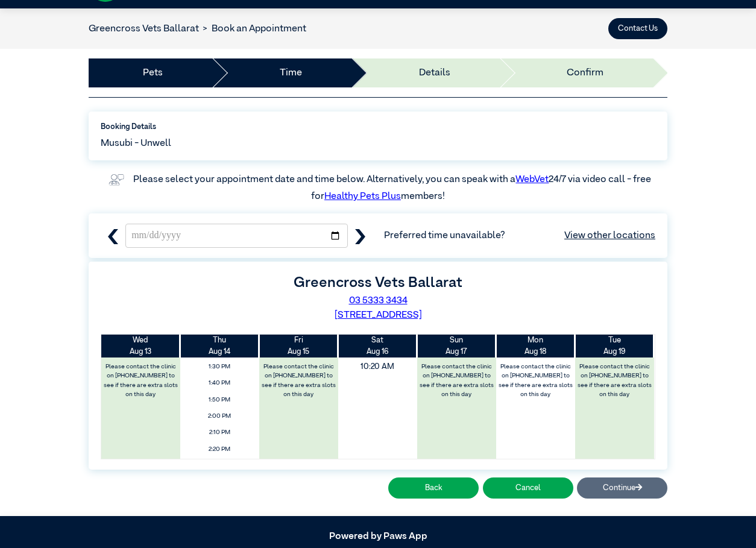  I want to click on a: View other locations, so click(609, 236).